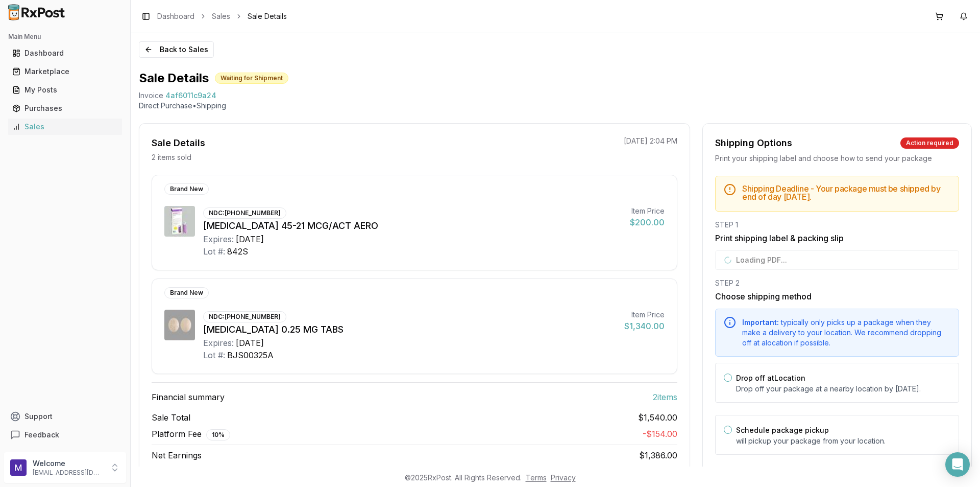 The image size is (980, 487). What do you see at coordinates (37, 12) in the screenshot?
I see `img: RxPost Logo` at bounding box center [37, 12].